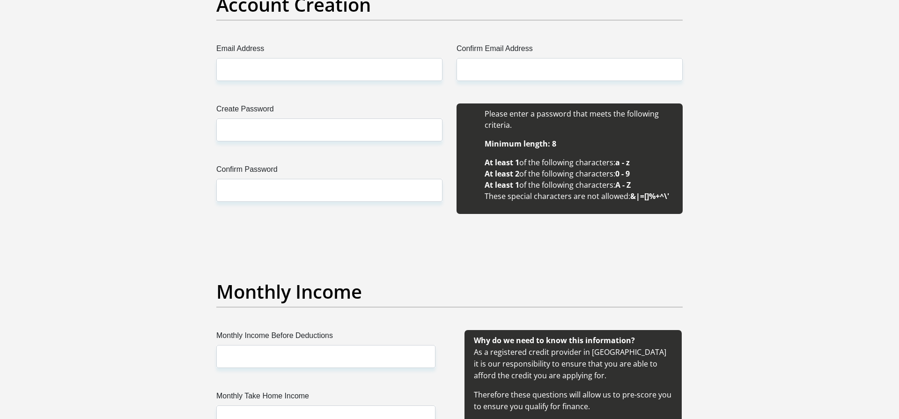  I want to click on label: Email Address, so click(329, 51).